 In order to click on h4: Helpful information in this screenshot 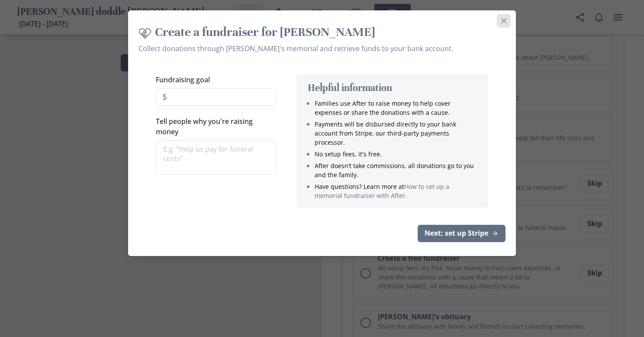, I will do `click(393, 88)`.